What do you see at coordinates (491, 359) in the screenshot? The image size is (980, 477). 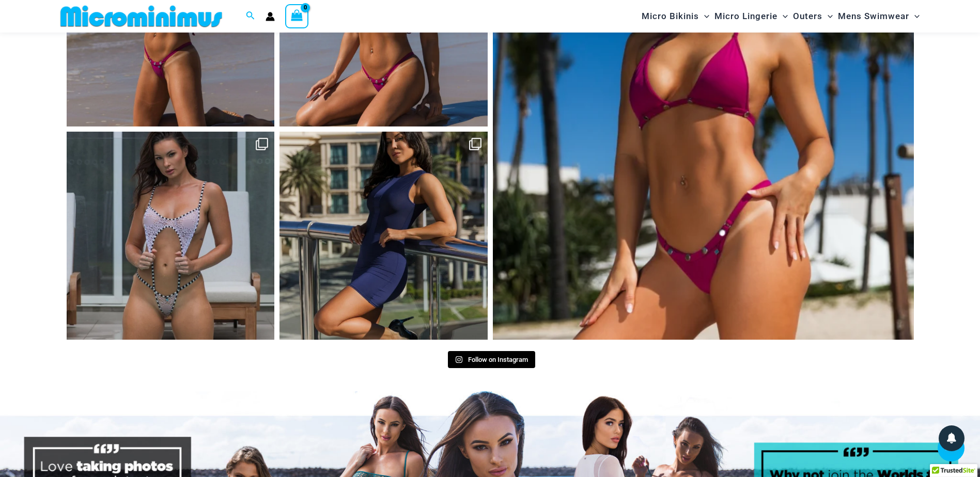 I see `a: Instagram Follow on Instagram` at bounding box center [491, 359].